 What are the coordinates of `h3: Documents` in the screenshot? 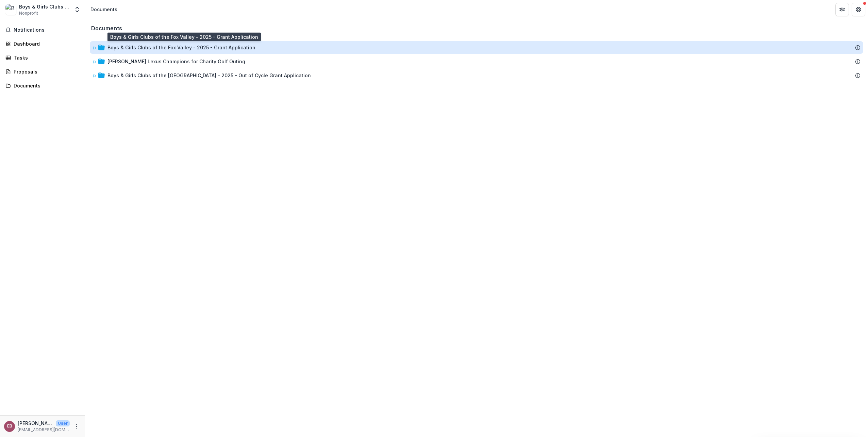 It's located at (106, 28).